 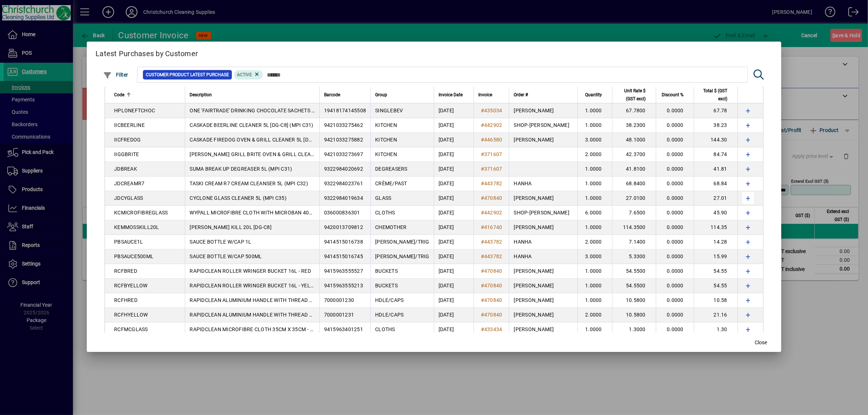 What do you see at coordinates (342, 212) in the screenshot?
I see `span: 036000836301` at bounding box center [342, 212].